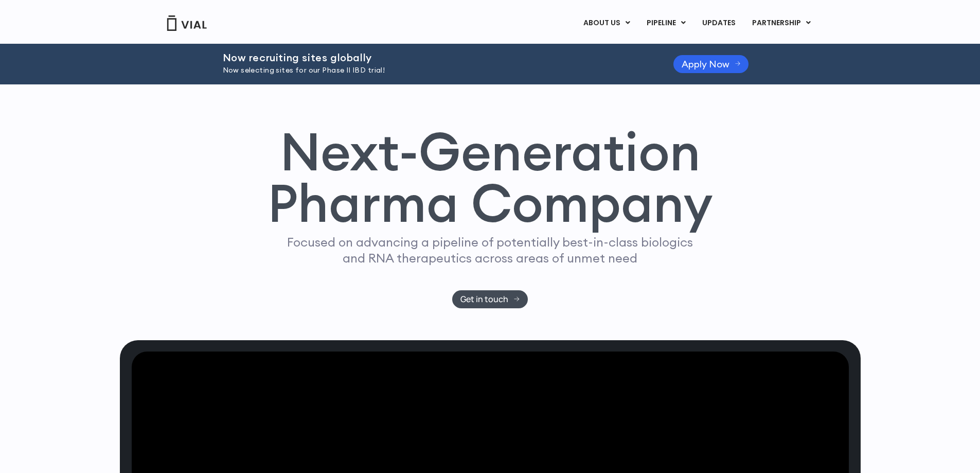  What do you see at coordinates (489, 299) in the screenshot?
I see `a: Get in touch` at bounding box center [489, 299].